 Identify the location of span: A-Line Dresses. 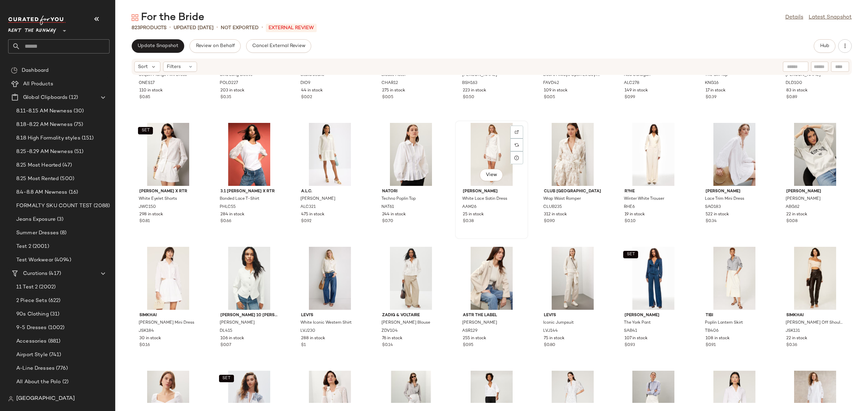
(35, 369).